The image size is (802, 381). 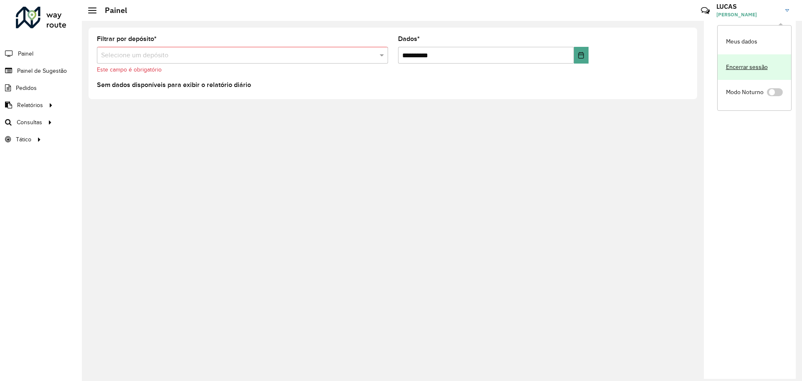 I want to click on font: Encerrar sessão, so click(x=747, y=67).